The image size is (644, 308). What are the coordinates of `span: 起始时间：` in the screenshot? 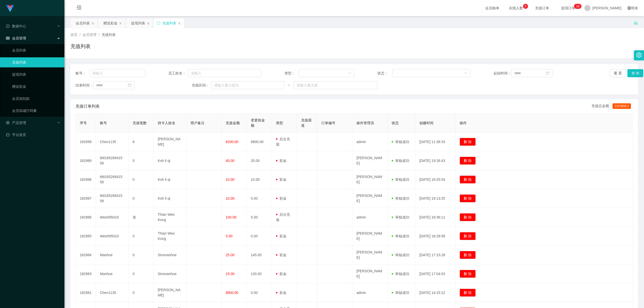 It's located at (503, 73).